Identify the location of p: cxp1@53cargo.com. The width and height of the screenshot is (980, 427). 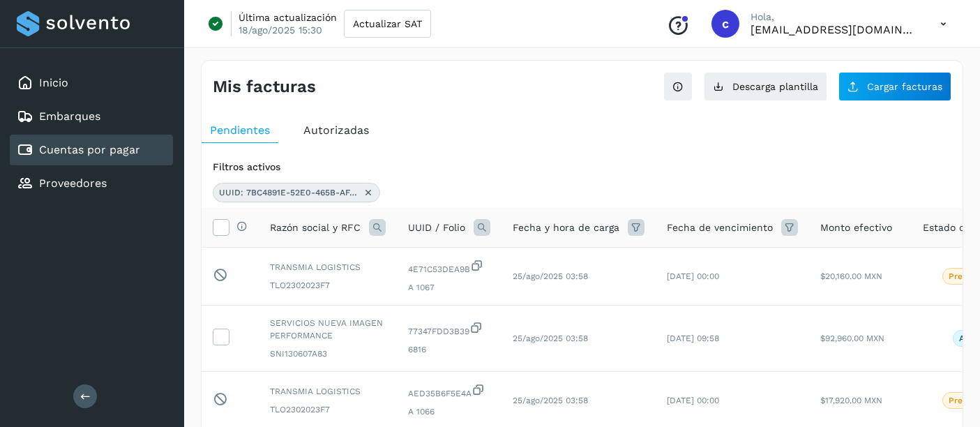
(834, 29).